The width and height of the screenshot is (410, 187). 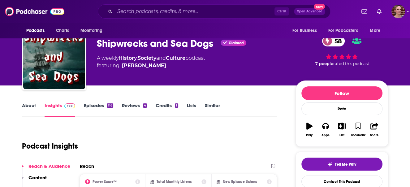 What do you see at coordinates (319, 6) in the screenshot?
I see `span: New` at bounding box center [319, 6].